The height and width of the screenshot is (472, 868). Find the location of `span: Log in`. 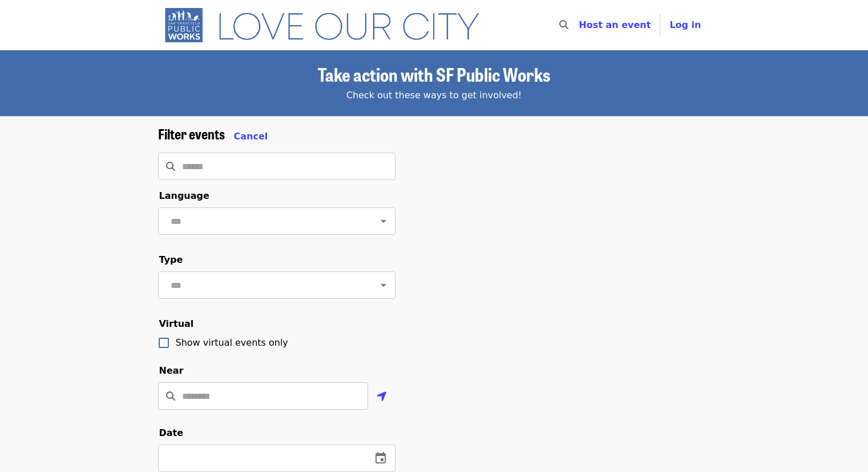

span: Log in is located at coordinates (685, 25).